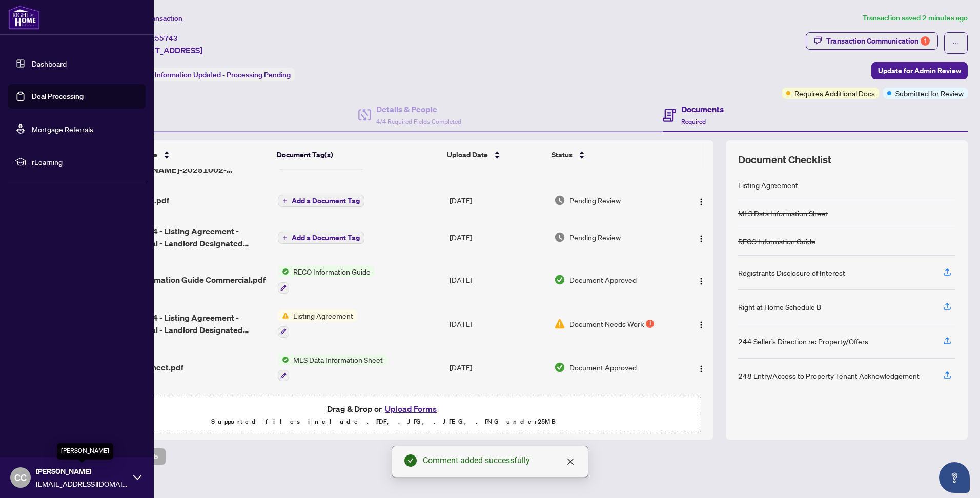  I want to click on div: RECO Information Guide, so click(776, 241).